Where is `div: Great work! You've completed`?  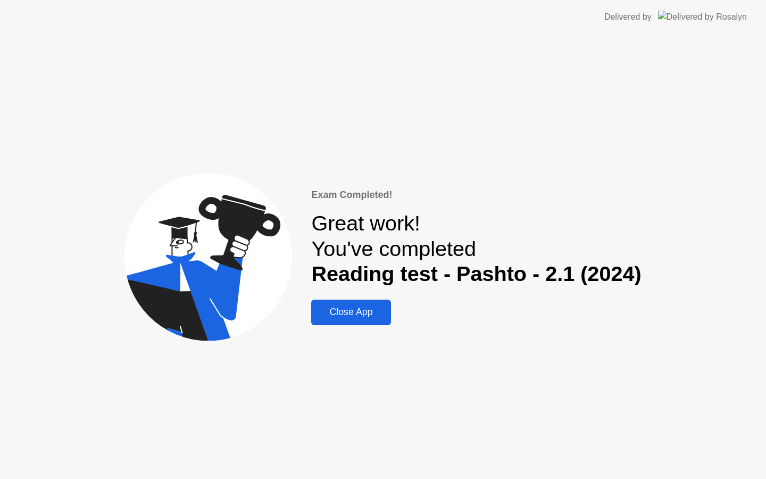 div: Great work! You've completed is located at coordinates (476, 249).